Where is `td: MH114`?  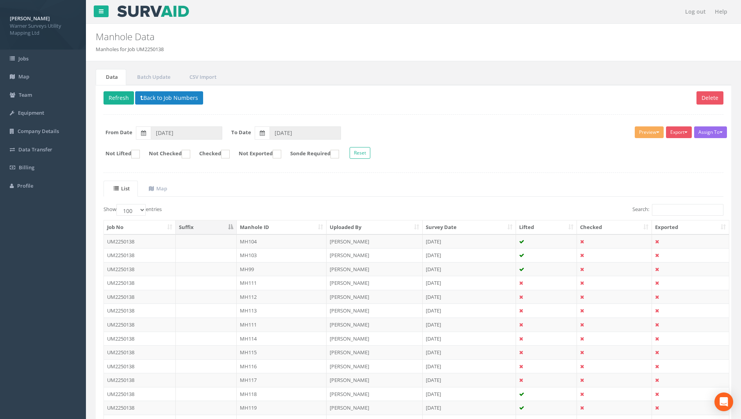
td: MH114 is located at coordinates (281, 339).